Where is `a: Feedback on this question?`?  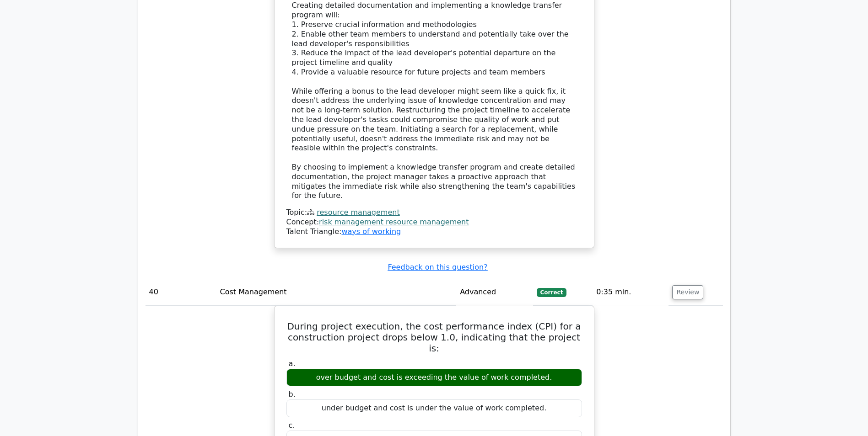 a: Feedback on this question? is located at coordinates (437, 267).